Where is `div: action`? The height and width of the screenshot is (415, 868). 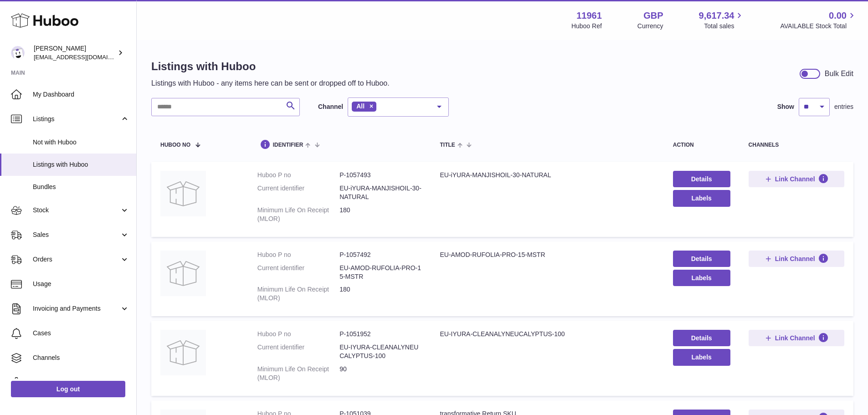 div: action is located at coordinates (701, 145).